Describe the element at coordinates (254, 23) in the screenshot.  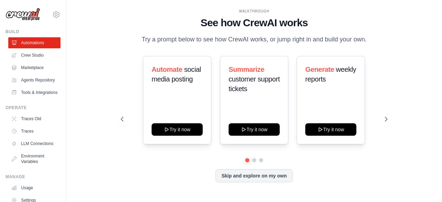
I see `h1: See how CrewAI works` at that location.